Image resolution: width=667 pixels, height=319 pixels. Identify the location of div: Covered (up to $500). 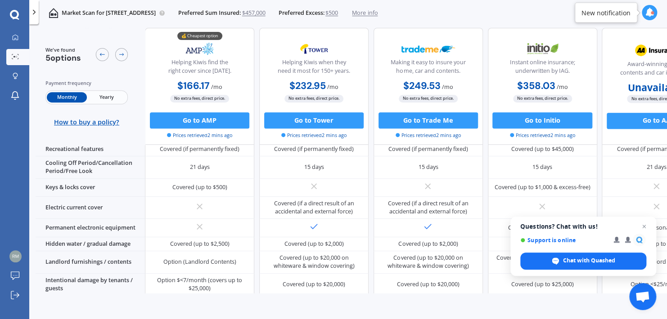
(200, 188).